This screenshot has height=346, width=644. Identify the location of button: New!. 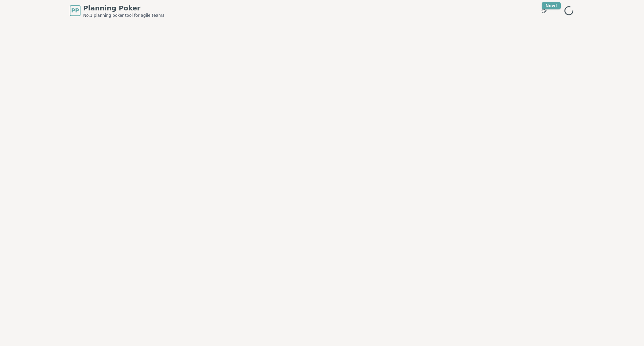
(544, 11).